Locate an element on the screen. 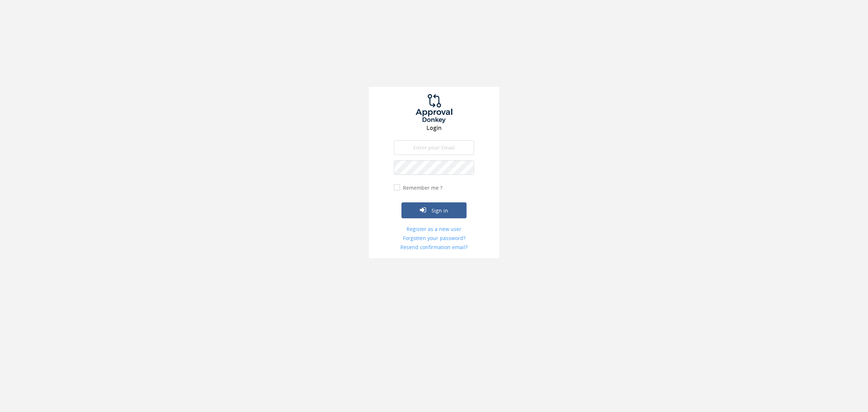 The height and width of the screenshot is (412, 868). a: Resend confirmation email? is located at coordinates (434, 247).